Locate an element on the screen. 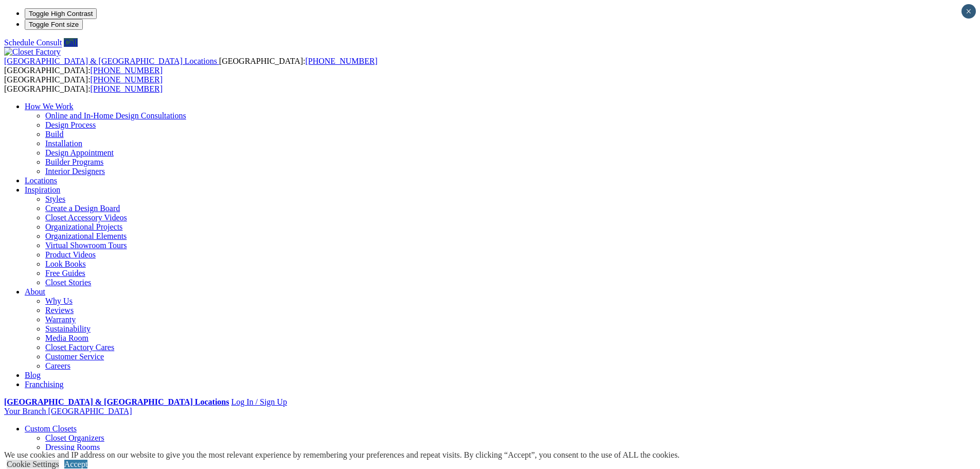 The width and height of the screenshot is (980, 469). a: Online and In-Home Design Consultations is located at coordinates (116, 115).